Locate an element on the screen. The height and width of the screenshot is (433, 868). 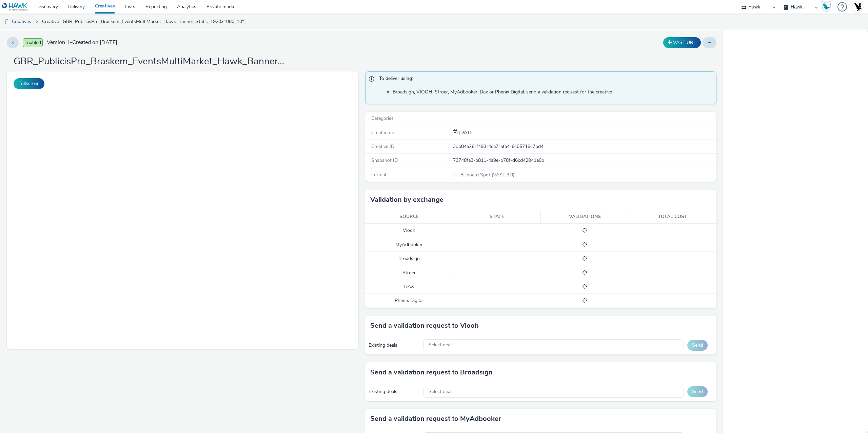
button: Fullscreen is located at coordinates (29, 84).